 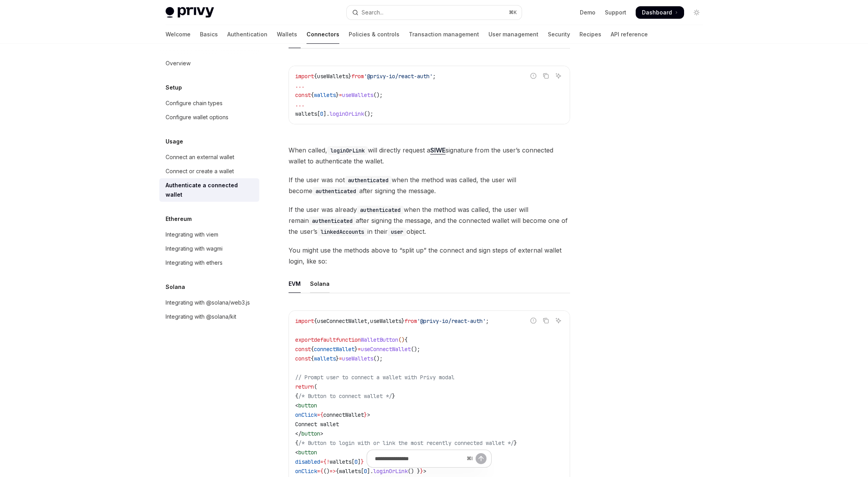 I want to click on code: user, so click(x=397, y=232).